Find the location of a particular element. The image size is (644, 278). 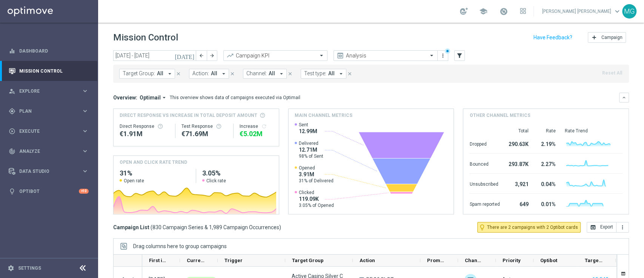

div: person_search Explore keyboard_arrow_right is located at coordinates (49, 91).